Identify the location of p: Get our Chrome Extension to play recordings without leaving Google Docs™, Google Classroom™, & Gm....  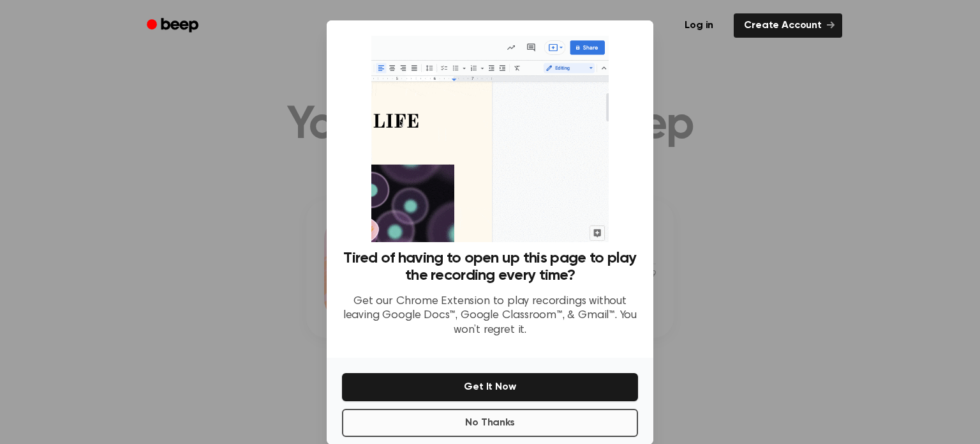
(490, 316).